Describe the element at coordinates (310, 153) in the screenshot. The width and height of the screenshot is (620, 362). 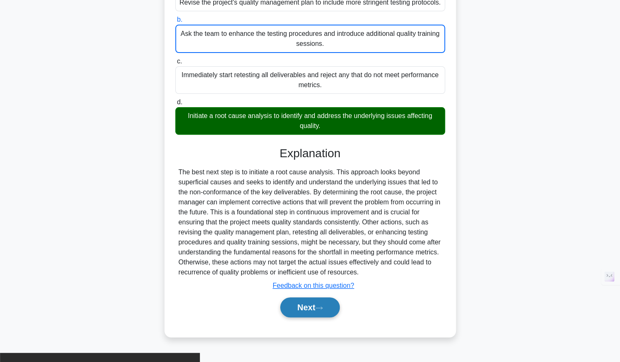
I see `h3: Explanation` at that location.